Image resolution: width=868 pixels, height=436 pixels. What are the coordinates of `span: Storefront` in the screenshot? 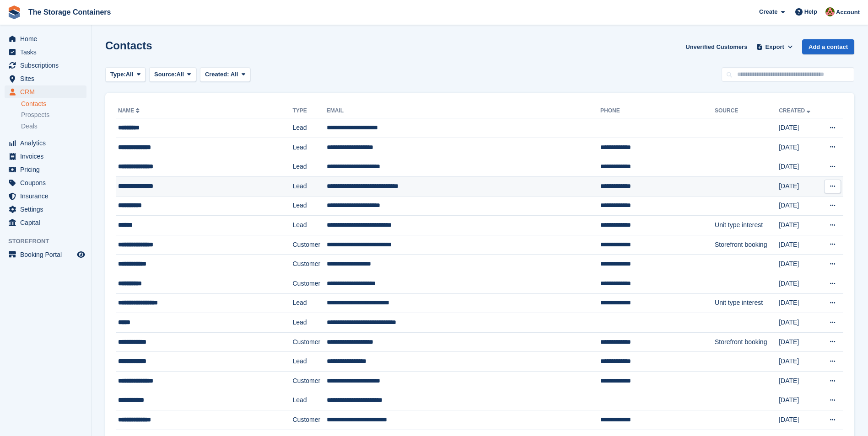 It's located at (50, 242).